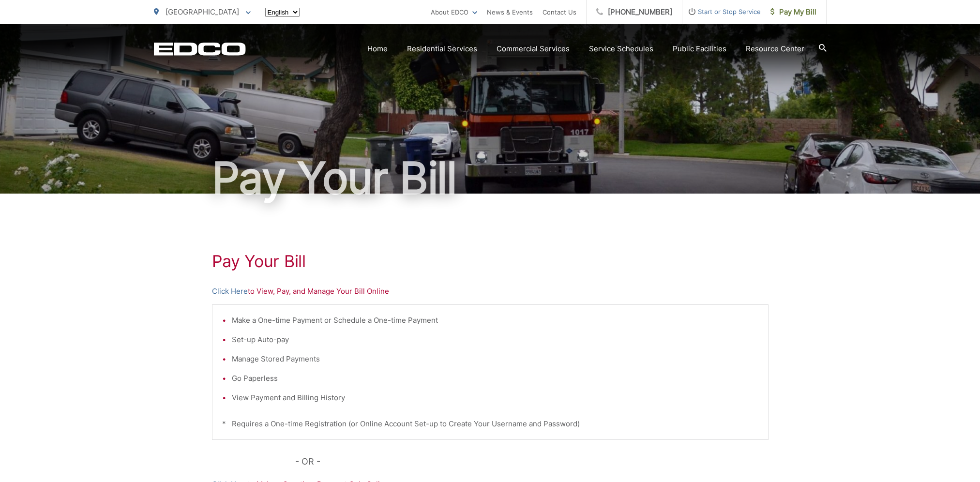 Image resolution: width=980 pixels, height=482 pixels. What do you see at coordinates (495, 398) in the screenshot?
I see `li: View Payment and Billing History` at bounding box center [495, 398].